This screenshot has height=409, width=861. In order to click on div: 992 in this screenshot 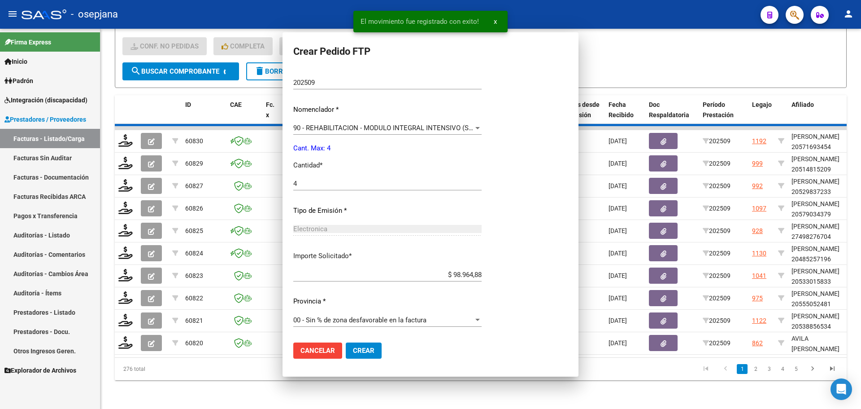, I will do `click(758, 186)`.